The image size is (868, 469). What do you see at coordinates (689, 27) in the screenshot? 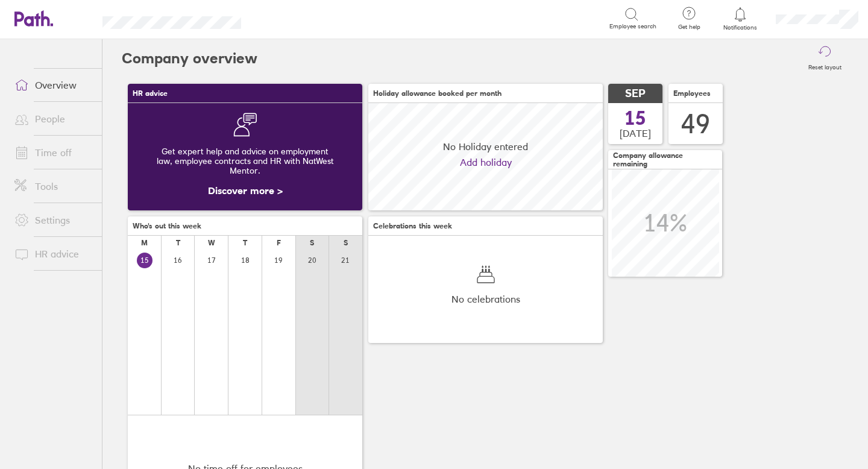
I see `span: Get help` at bounding box center [689, 27].